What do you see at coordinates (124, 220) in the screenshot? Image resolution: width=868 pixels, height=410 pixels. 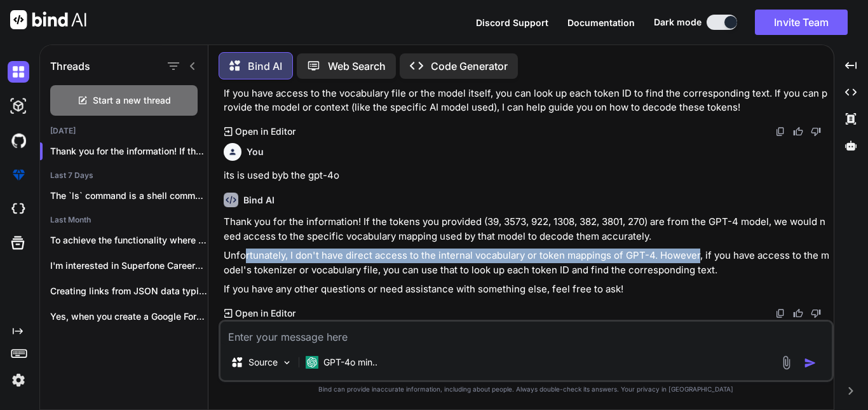 I see `h2: Last Month` at bounding box center [124, 220].